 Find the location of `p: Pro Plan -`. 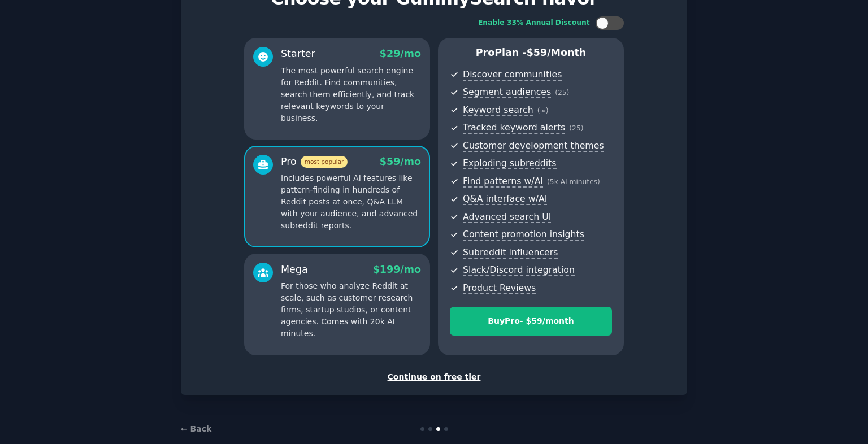

p: Pro Plan - is located at coordinates (531, 52).